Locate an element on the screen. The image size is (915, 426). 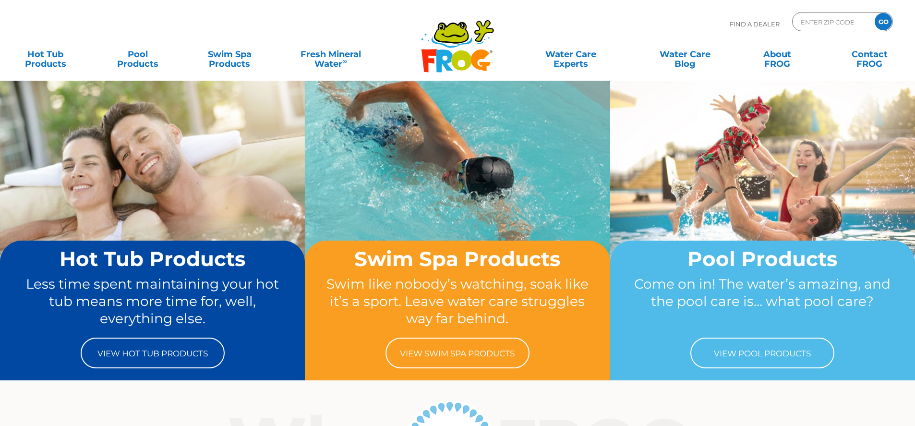
img: home-banner-swim-spa-short is located at coordinates (457, 194).